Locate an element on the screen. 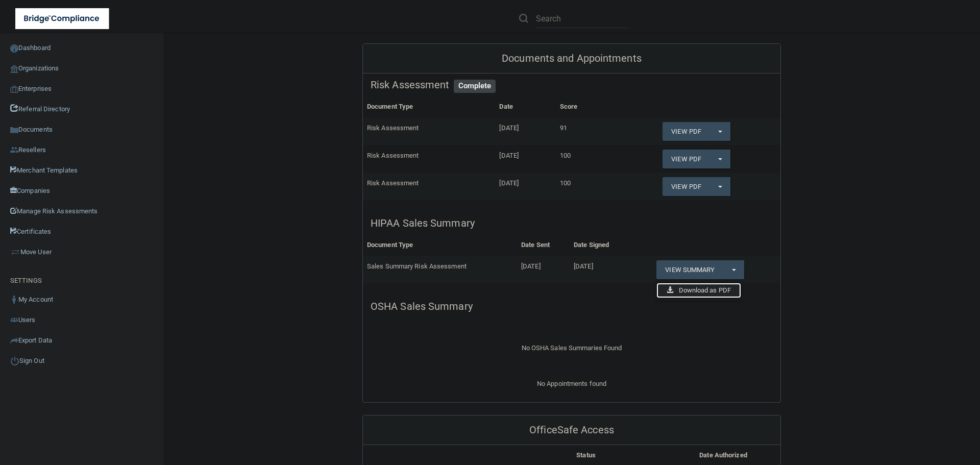 The height and width of the screenshot is (465, 980). img: briefcase.64adab9b.png is located at coordinates (15, 252).